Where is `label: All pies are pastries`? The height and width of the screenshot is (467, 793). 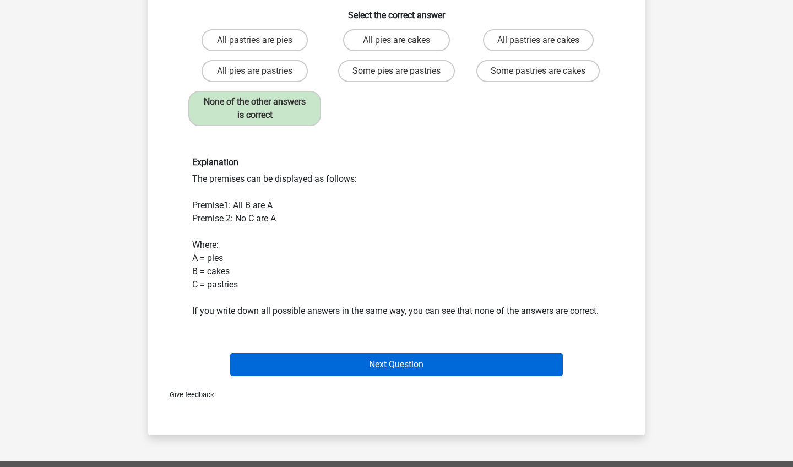
label: All pies are pastries is located at coordinates (255, 71).